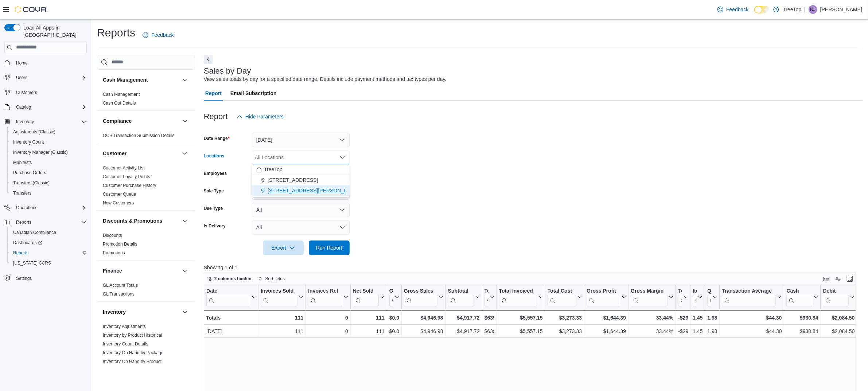  Describe the element at coordinates (22, 63) in the screenshot. I see `span: Home` at that location.